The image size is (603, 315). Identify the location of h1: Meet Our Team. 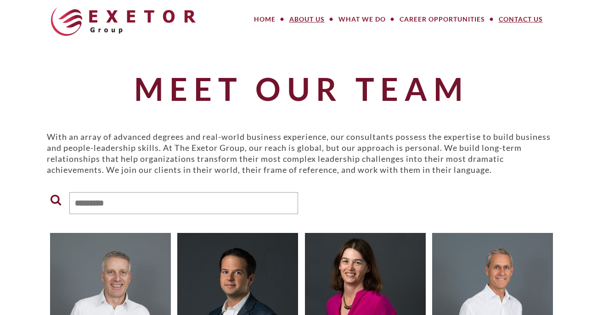
(301, 89).